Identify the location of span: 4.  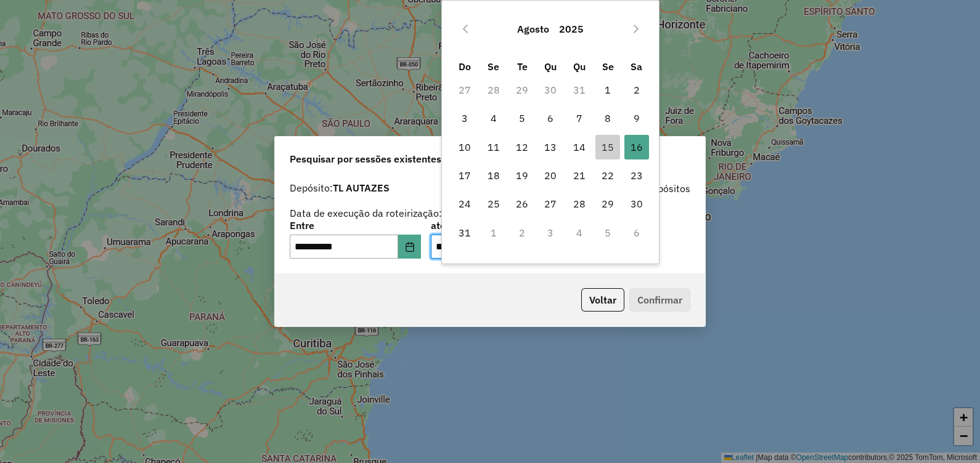
(494, 118).